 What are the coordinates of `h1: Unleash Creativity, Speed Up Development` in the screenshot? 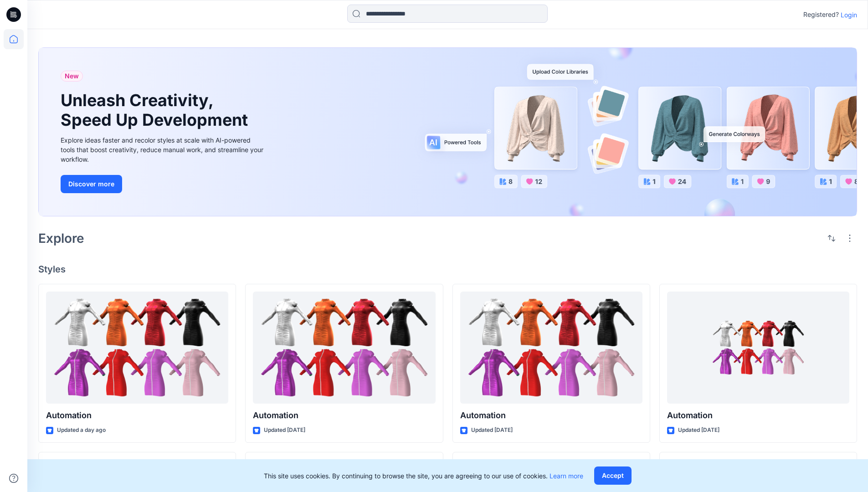 It's located at (156, 110).